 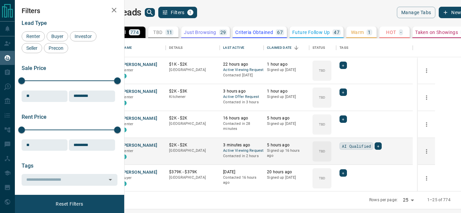 I want to click on button: Open, so click(x=110, y=180).